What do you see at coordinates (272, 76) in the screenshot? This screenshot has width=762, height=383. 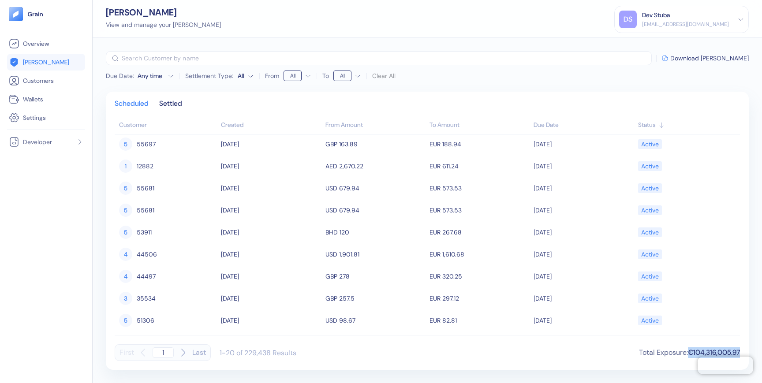 I see `label: From` at bounding box center [272, 76].